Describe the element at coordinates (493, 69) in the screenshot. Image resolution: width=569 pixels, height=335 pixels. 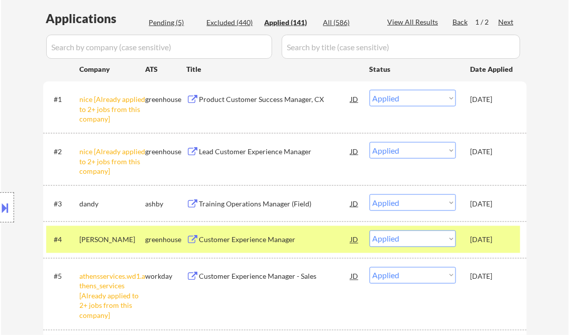
I see `div: Date Applied` at that location.